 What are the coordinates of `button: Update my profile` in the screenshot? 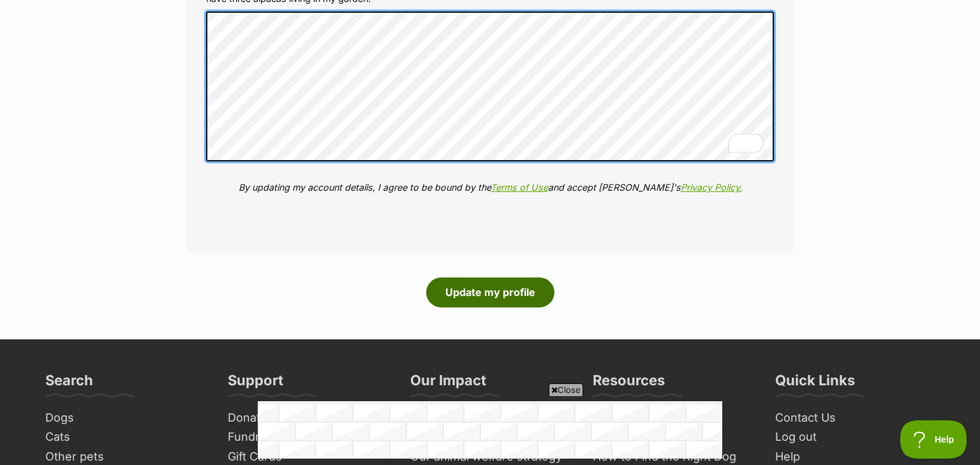 It's located at (490, 293).